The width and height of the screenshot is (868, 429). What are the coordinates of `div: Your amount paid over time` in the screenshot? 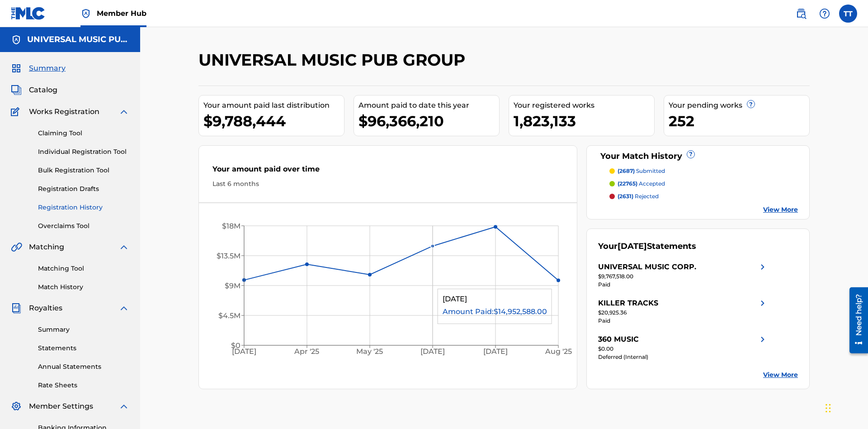 It's located at (388, 172).